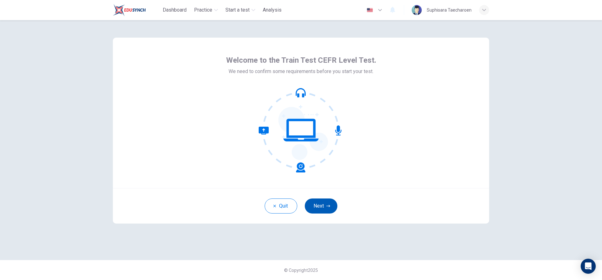 The height and width of the screenshot is (280, 602). What do you see at coordinates (174, 10) in the screenshot?
I see `span: Dashboard` at bounding box center [174, 10].